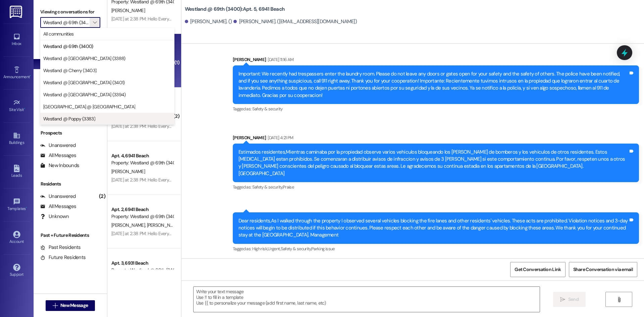 Image resolution: width=644 pixels, height=317 pixels. Describe the element at coordinates (70, 184) in the screenshot. I see `div: Residents` at that location.